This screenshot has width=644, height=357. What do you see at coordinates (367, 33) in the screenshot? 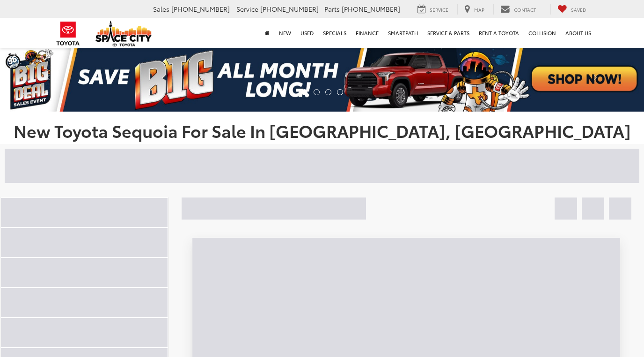
I see `a: Finance` at bounding box center [367, 33].